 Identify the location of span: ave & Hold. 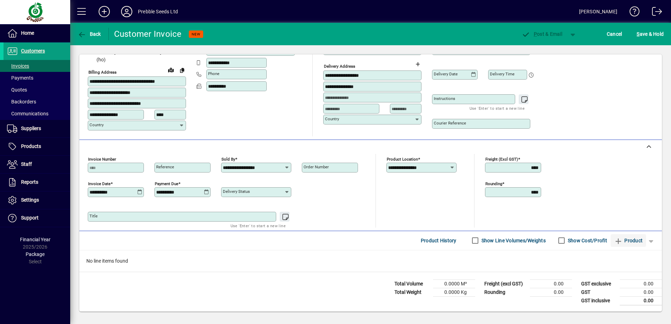
(650, 34).